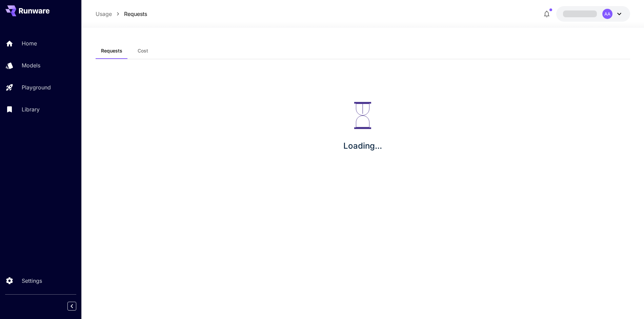  Describe the element at coordinates (143, 51) in the screenshot. I see `span: Cost` at that location.